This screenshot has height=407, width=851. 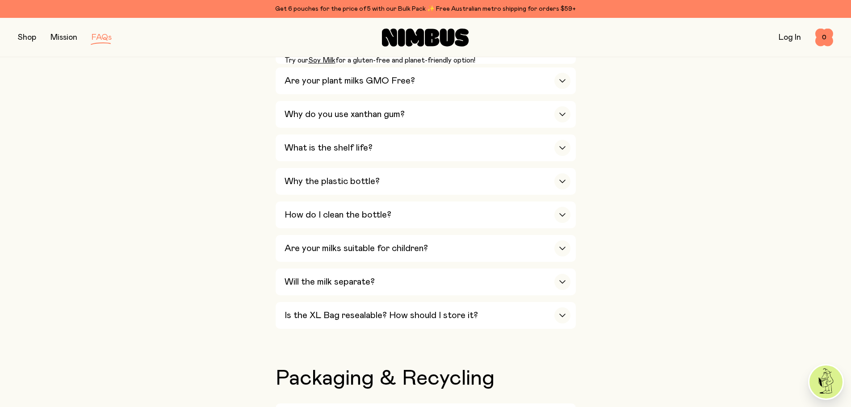 I want to click on img: agent, so click(x=826, y=382).